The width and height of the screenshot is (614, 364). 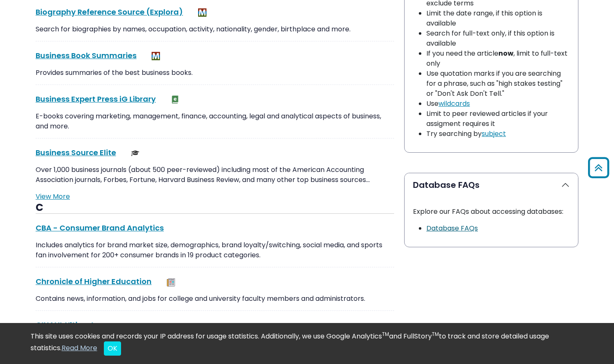 I want to click on a: View More, so click(x=53, y=196).